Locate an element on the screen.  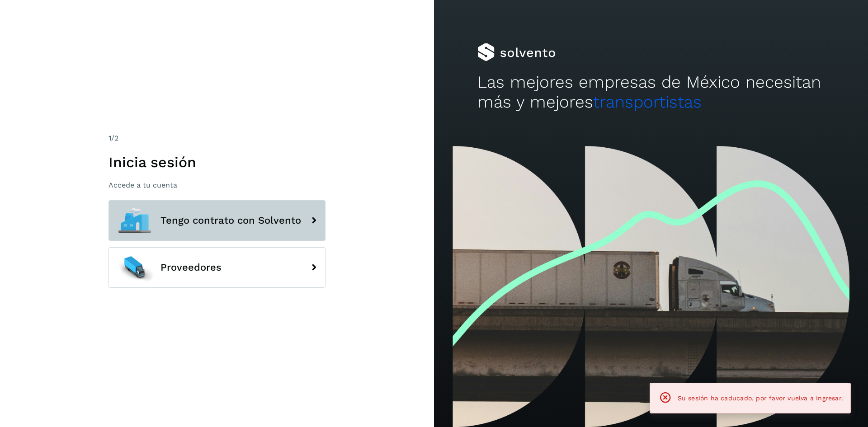
span: Proveedores is located at coordinates (191, 268).